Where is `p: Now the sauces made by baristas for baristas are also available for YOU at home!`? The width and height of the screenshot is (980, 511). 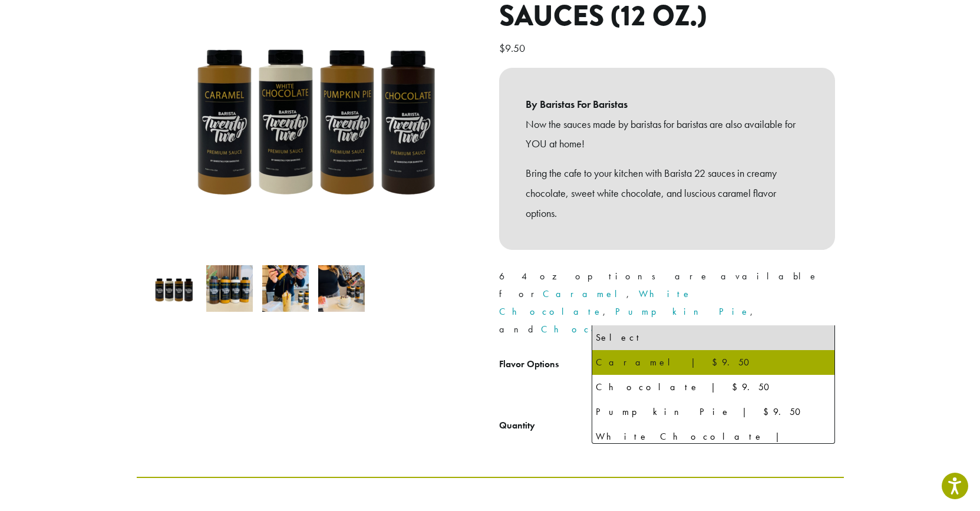 p: Now the sauces made by baristas for baristas are also available for YOU at home! is located at coordinates (667, 134).